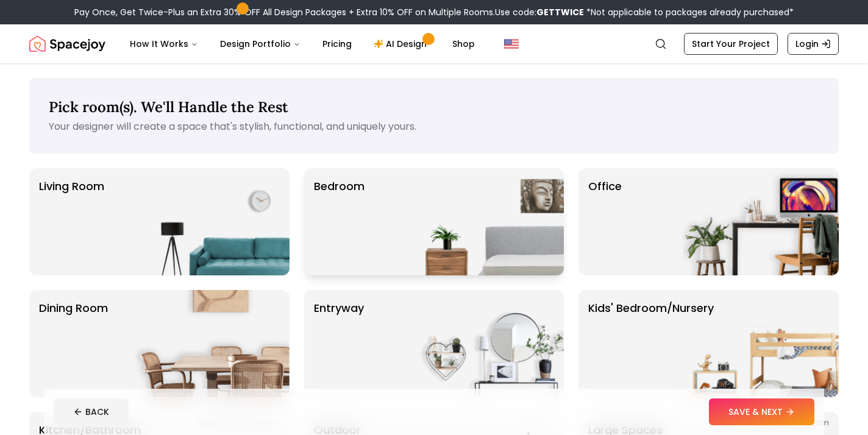 Image resolution: width=868 pixels, height=435 pixels. Describe the element at coordinates (164, 44) in the screenshot. I see `button: How It Works` at that location.